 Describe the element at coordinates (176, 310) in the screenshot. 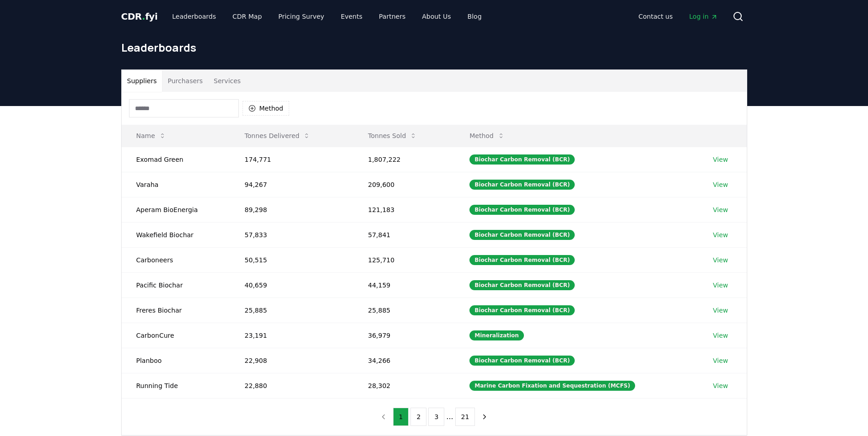

I see `td: Freres Biochar` at that location.